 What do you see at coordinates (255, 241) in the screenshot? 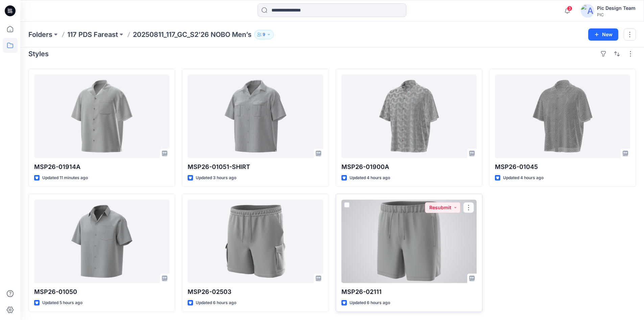
I see `a: MSP26-02503` at bounding box center [255, 241].